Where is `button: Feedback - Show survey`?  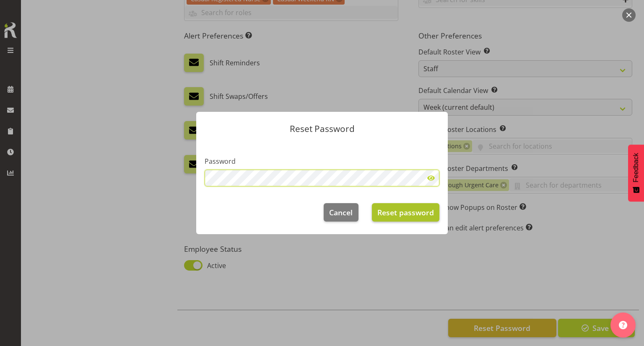
button: Feedback - Show survey is located at coordinates (636, 173).